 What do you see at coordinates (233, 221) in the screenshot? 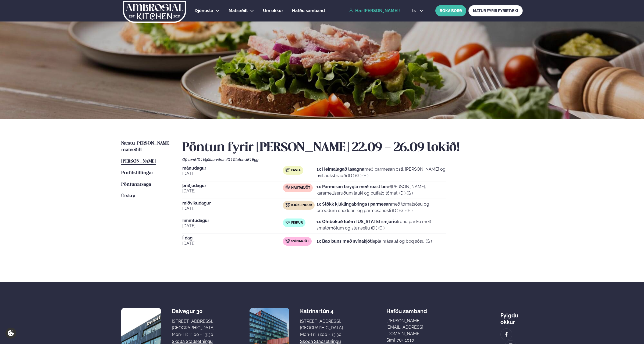
I see `span: fimmtudagur` at bounding box center [233, 221].